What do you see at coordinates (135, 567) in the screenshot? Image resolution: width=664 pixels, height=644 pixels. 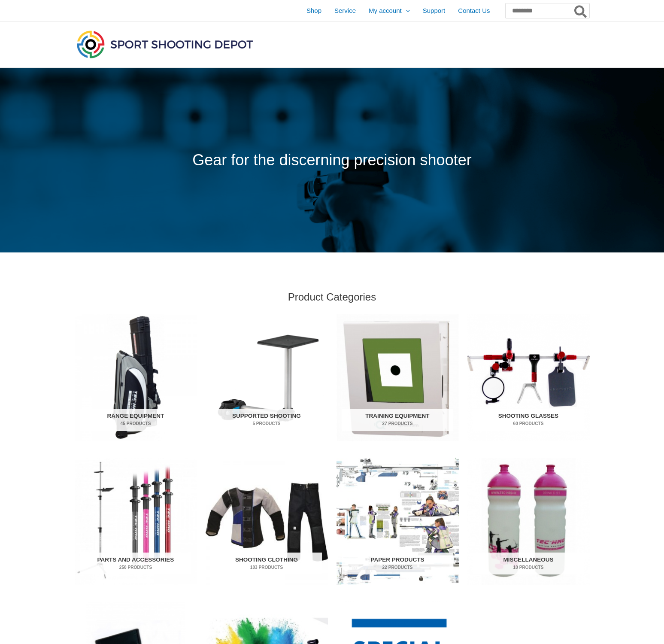 I see `mark: 250 Products` at bounding box center [135, 567].